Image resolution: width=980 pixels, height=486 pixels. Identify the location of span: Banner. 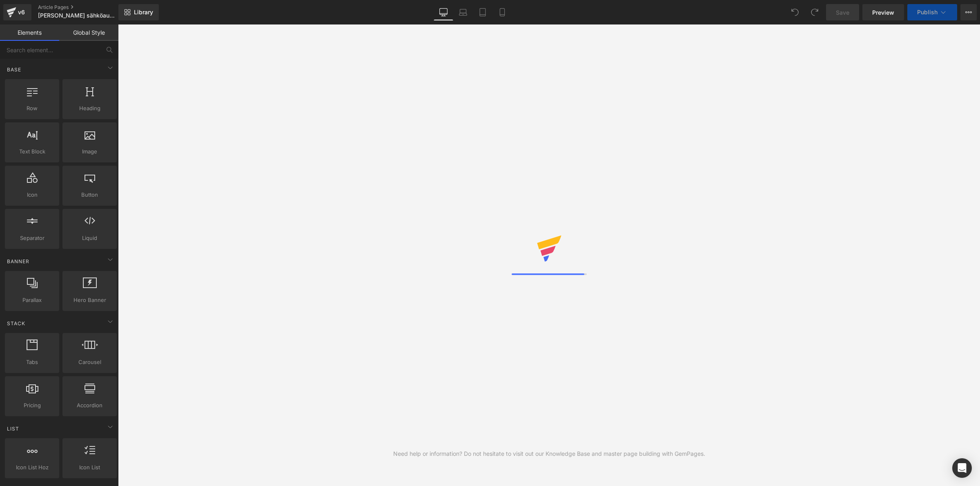
(18, 261).